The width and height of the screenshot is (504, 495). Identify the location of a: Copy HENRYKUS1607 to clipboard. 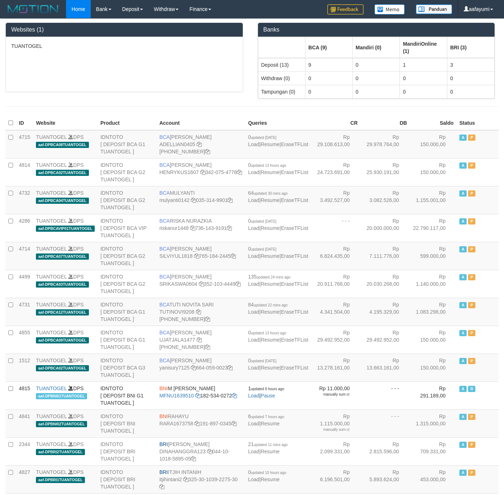
(203, 172).